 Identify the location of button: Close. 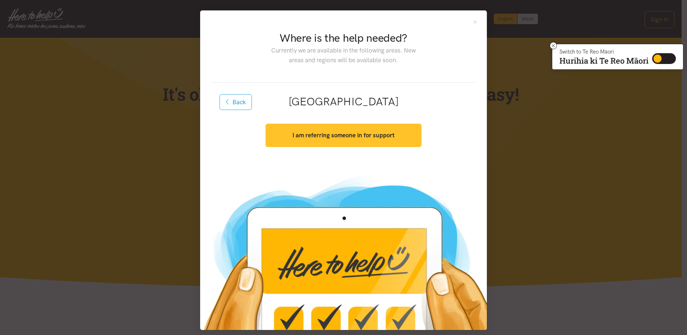
(475, 22).